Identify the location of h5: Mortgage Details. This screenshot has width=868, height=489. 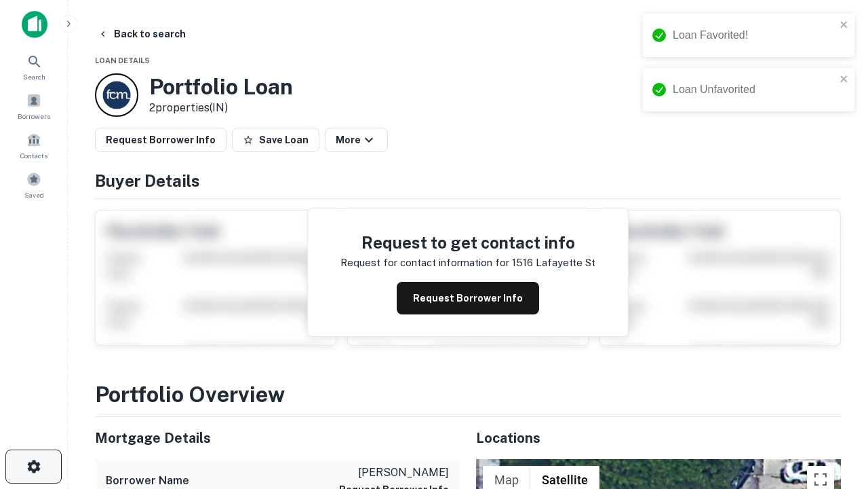
(278, 438).